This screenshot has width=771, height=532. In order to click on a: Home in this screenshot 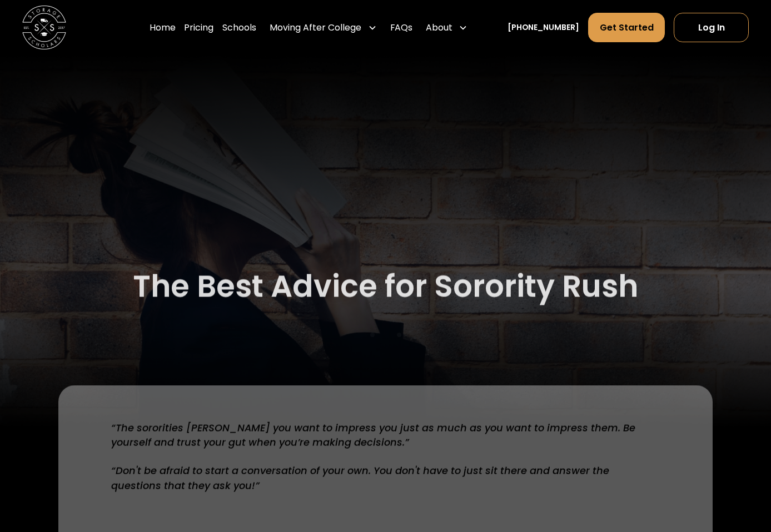, I will do `click(163, 28)`.